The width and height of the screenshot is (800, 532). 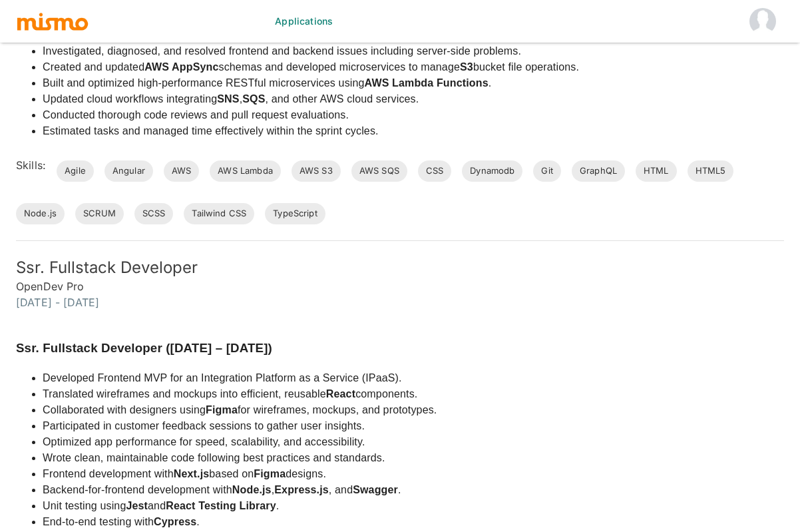 What do you see at coordinates (137, 505) in the screenshot?
I see `strong: Jest` at bounding box center [137, 505].